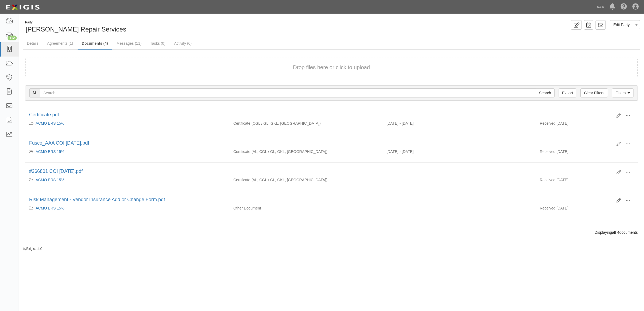 The height and width of the screenshot is (311, 644). What do you see at coordinates (623, 93) in the screenshot?
I see `a: Filters` at bounding box center [623, 93].